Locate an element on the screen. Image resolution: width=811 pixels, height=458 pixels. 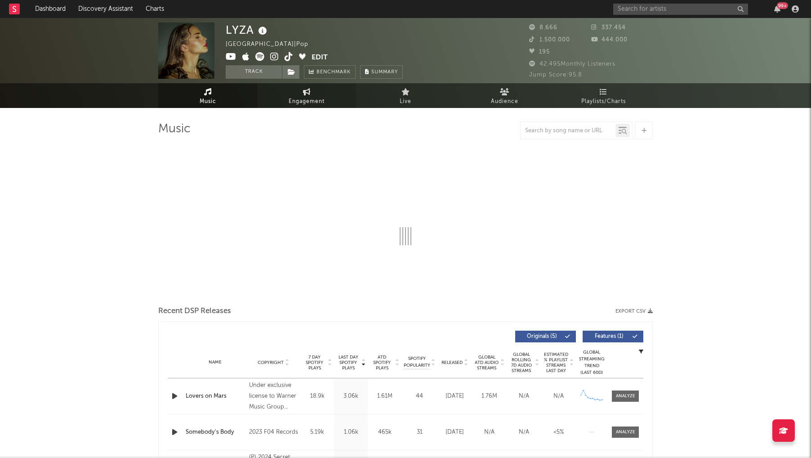
input: Search for artists is located at coordinates (681, 9).